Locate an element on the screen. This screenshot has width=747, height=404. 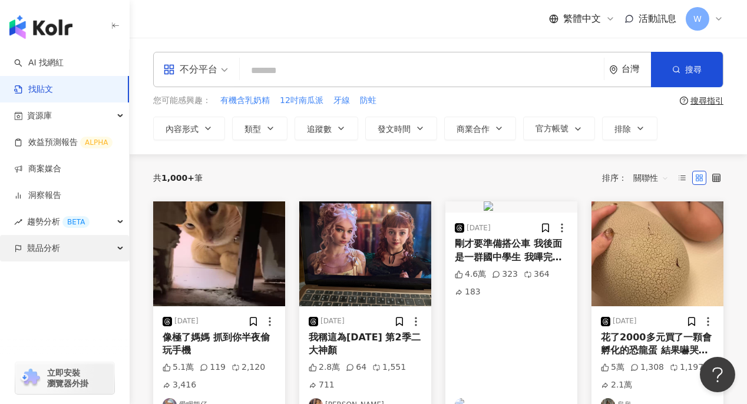
span: 關聯性 is located at coordinates (651, 178).